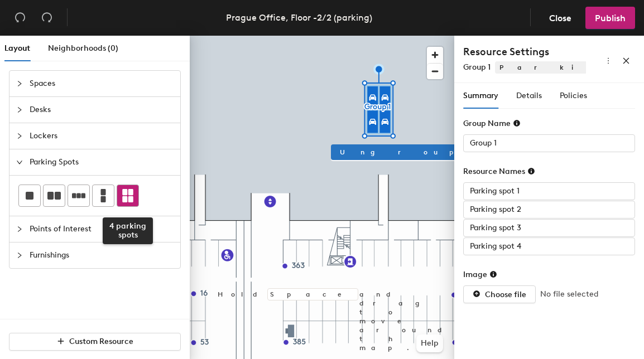  I want to click on span: No file selected, so click(569, 294).